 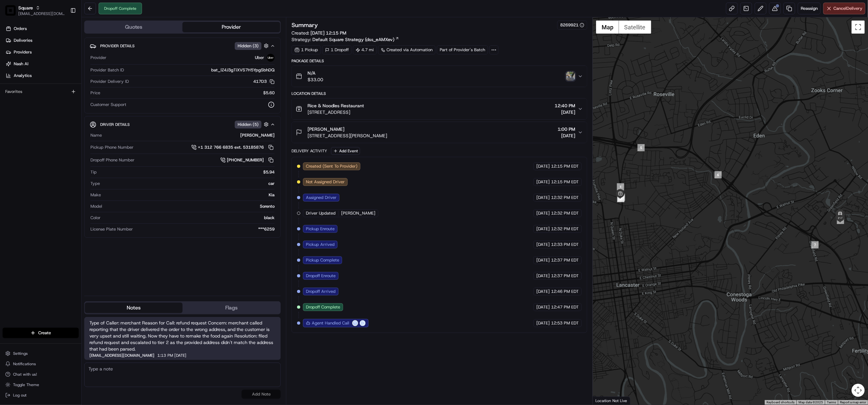 I want to click on a: 📗Knowledge Base, so click(x=28, y=98).